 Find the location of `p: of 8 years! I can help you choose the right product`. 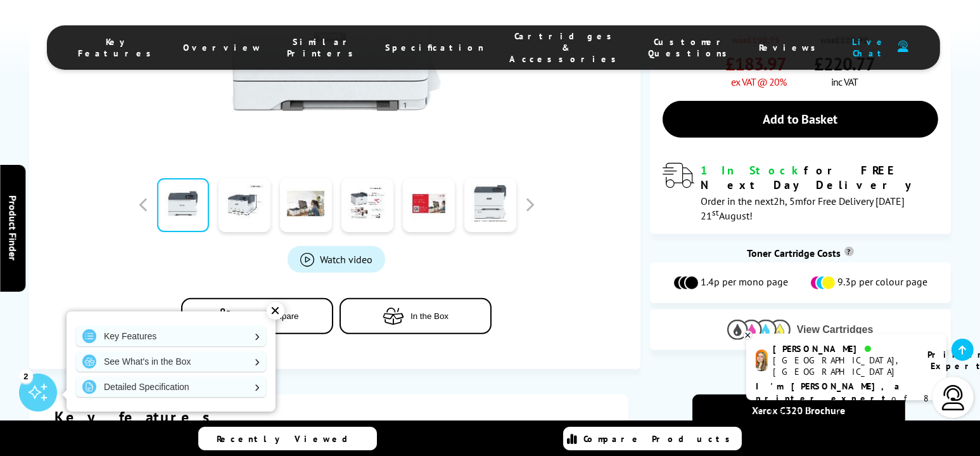

p: of 8 years! I can help you choose the right product is located at coordinates (846, 411).